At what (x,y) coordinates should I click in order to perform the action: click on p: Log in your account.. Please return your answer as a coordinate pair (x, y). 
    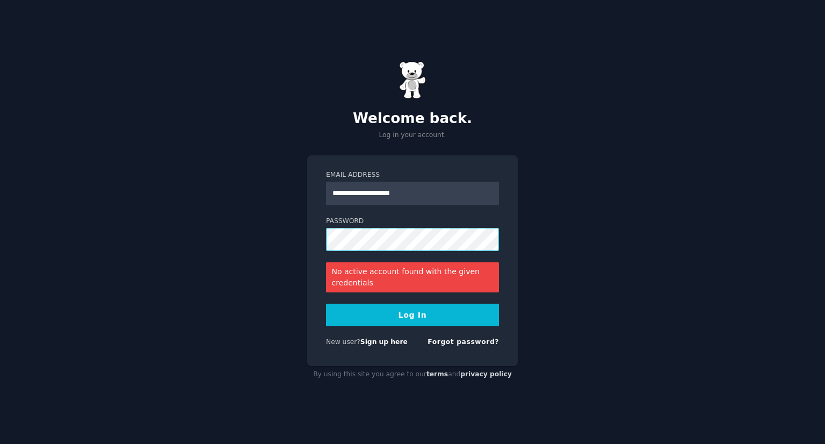
    Looking at the image, I should click on (413, 135).